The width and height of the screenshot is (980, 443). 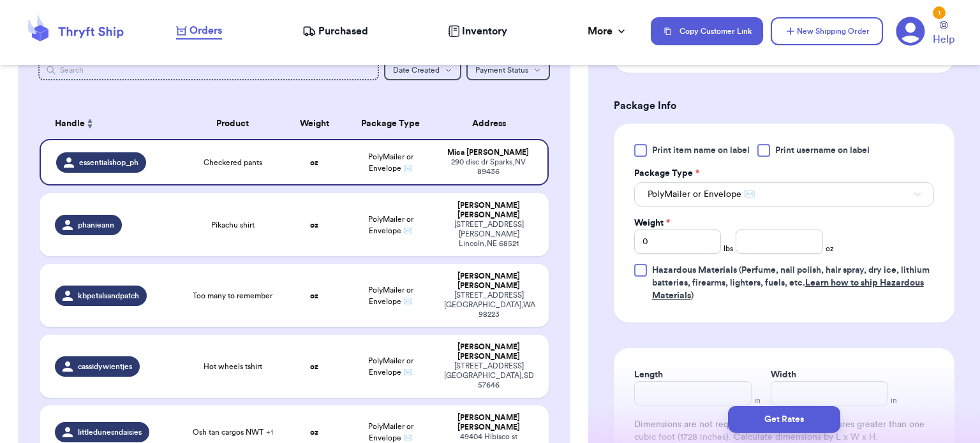 What do you see at coordinates (484, 32) in the screenshot?
I see `span: Inventory` at bounding box center [484, 32].